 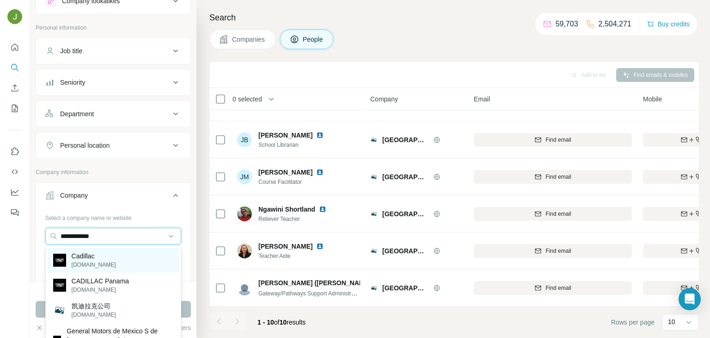 I want to click on button: Feedback, so click(x=15, y=212).